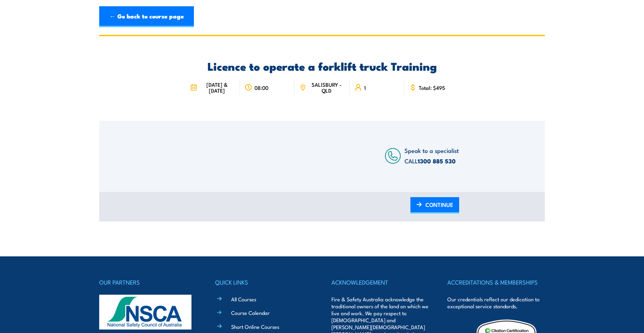  Describe the element at coordinates (264, 282) in the screenshot. I see `h4: QUICK LINKS` at that location.